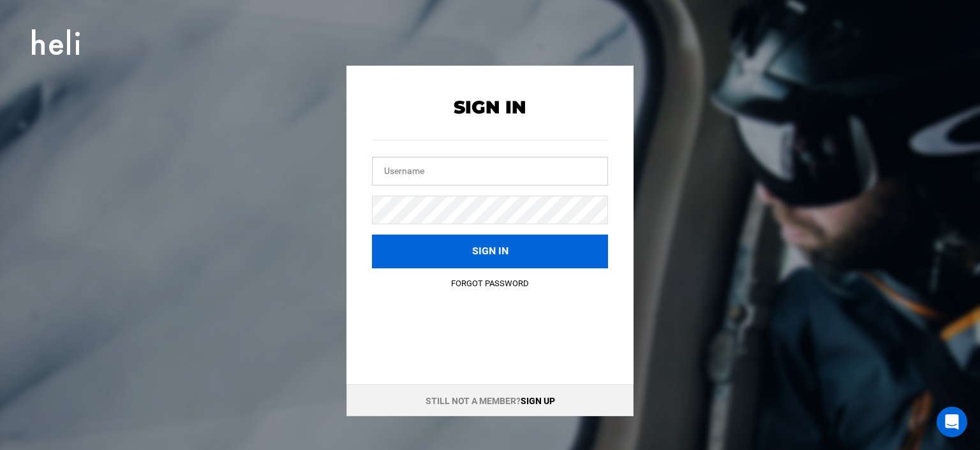  What do you see at coordinates (538, 401) in the screenshot?
I see `a: Sign up` at bounding box center [538, 401].